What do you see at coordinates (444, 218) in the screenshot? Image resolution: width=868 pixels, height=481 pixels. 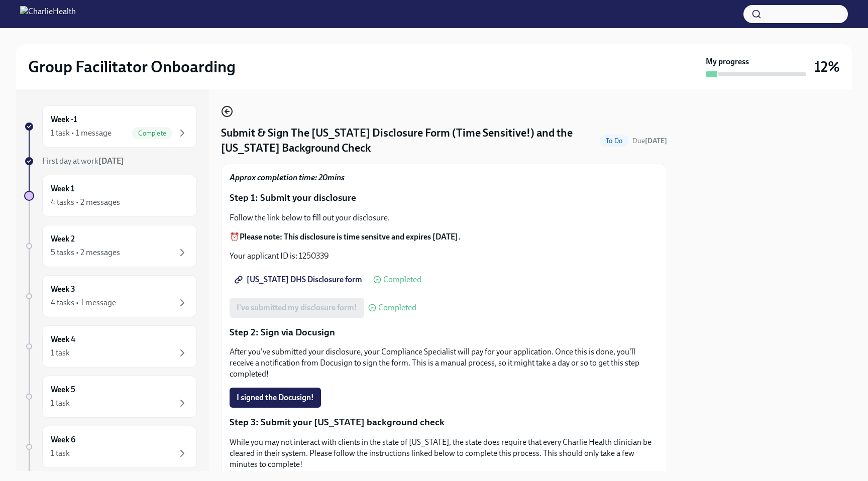 I see `p: Follow the link below to fill out your disclosure.` at bounding box center [444, 218].